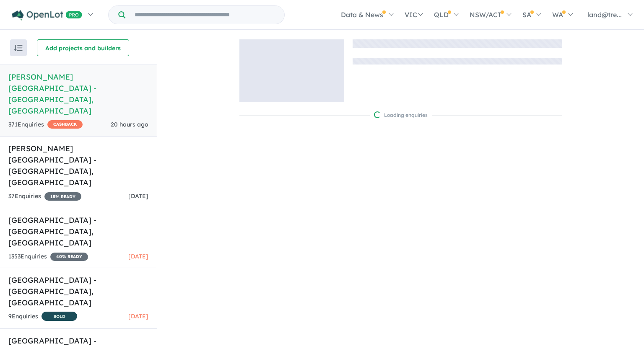  What do you see at coordinates (69, 257) in the screenshot?
I see `span: 40 % READY` at bounding box center [69, 257].